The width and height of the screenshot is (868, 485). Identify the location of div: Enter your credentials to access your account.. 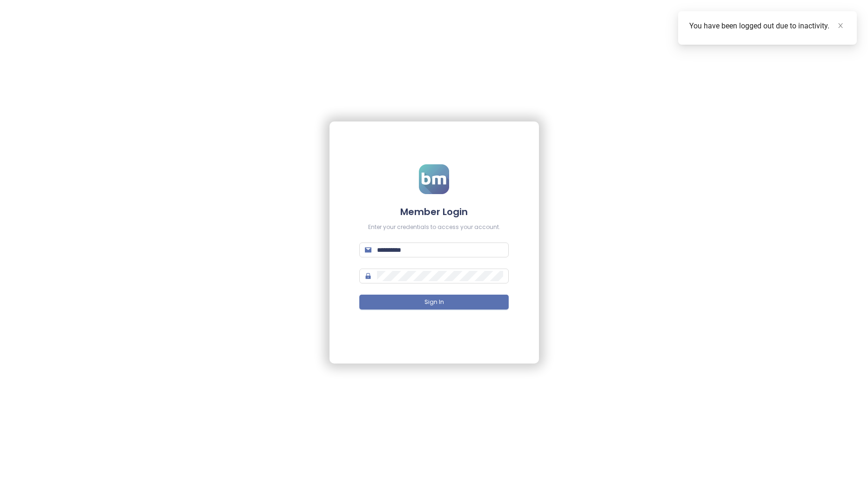
(434, 227).